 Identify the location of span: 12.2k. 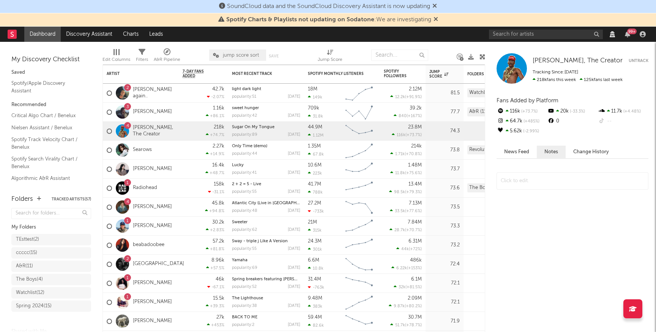
(400, 97).